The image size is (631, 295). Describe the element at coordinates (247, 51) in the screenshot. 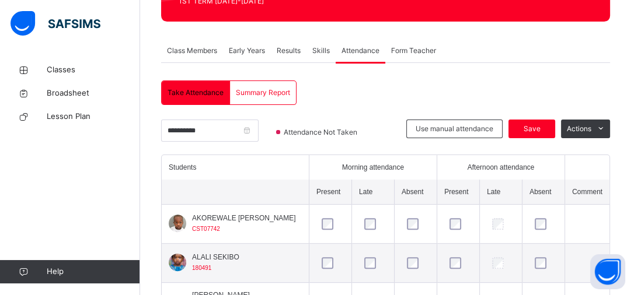

I see `span: Early Years` at that location.